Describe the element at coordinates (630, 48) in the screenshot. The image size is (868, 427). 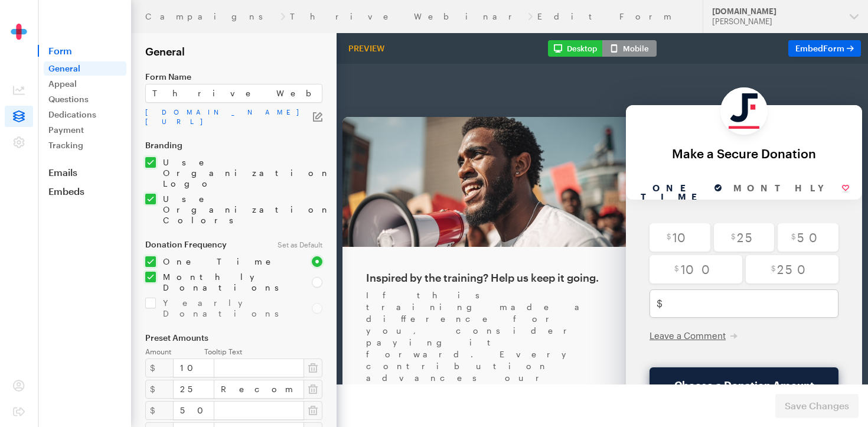
I see `button: Mobile` at that location.